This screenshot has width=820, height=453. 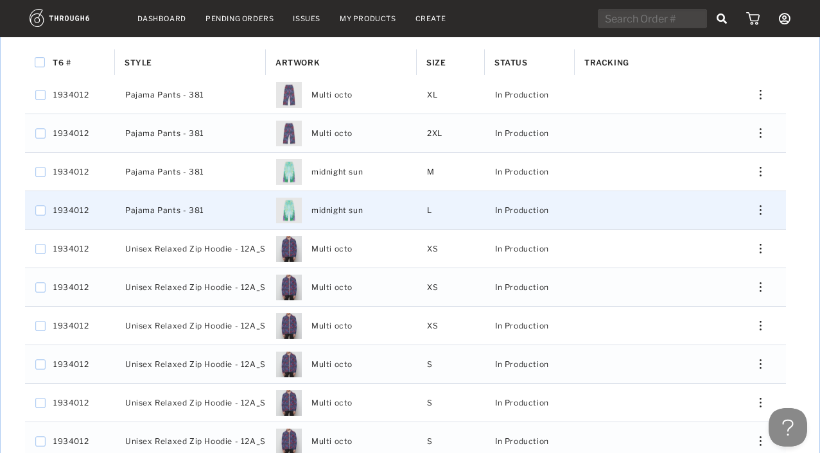 I want to click on span: T6 #, so click(x=62, y=62).